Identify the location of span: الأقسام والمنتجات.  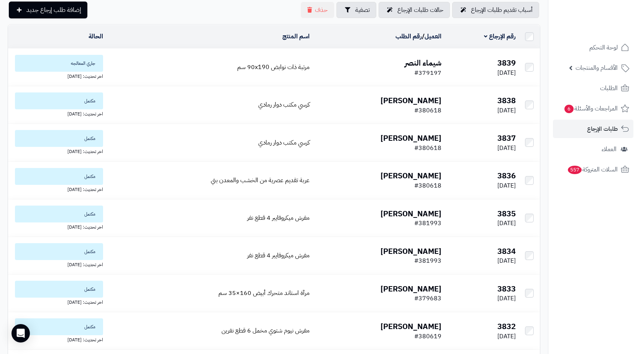
(597, 68).